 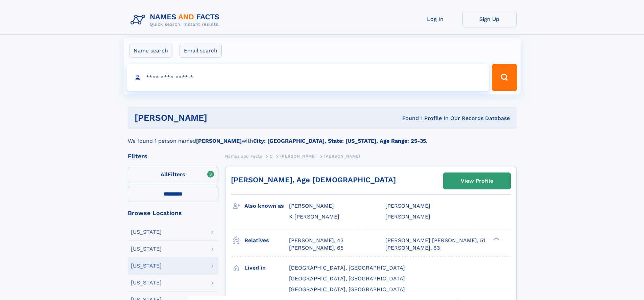 What do you see at coordinates (176, 20) in the screenshot?
I see `img: Logo Names and Facts` at bounding box center [176, 20].